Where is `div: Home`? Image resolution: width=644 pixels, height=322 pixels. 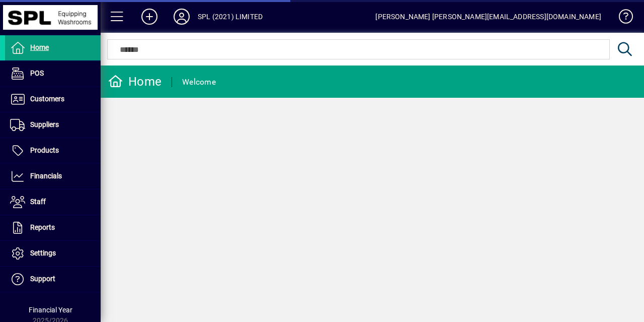
div: Home is located at coordinates (135, 82).